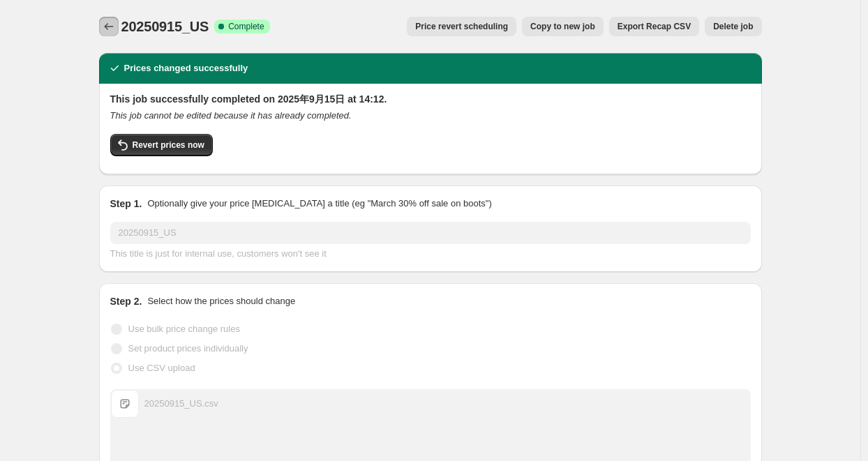 This screenshot has width=868, height=461. Describe the element at coordinates (733, 27) in the screenshot. I see `span: Delete job` at that location.